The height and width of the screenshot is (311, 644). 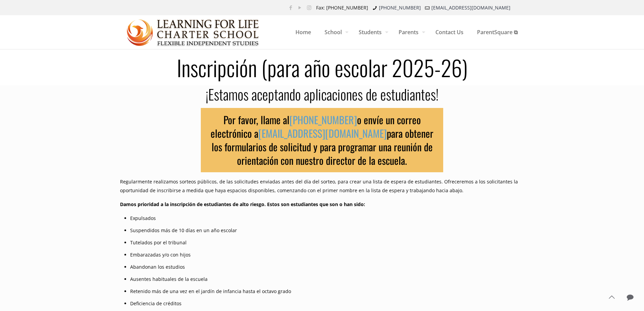 I want to click on i: mail, so click(x=427, y=8).